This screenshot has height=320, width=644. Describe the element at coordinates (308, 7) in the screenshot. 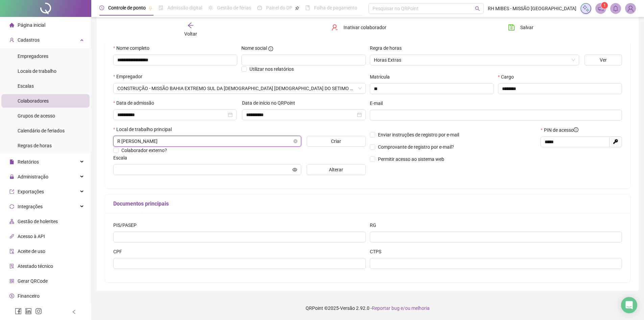

I see `span: book` at that location.